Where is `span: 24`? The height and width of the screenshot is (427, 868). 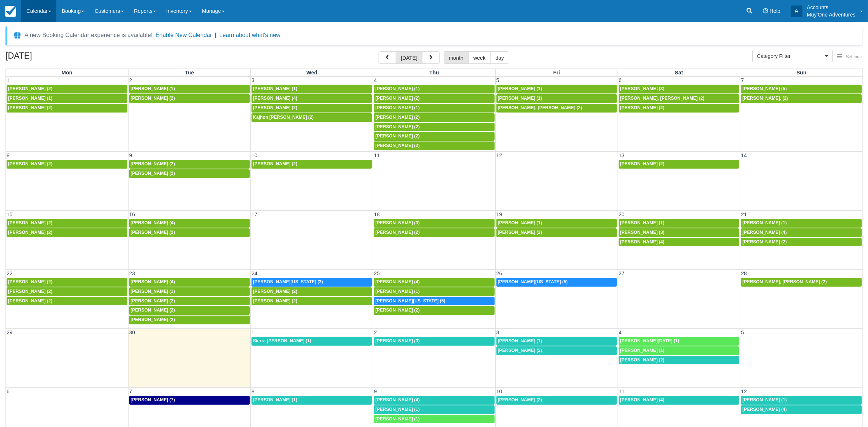 span: 24 is located at coordinates (255, 274).